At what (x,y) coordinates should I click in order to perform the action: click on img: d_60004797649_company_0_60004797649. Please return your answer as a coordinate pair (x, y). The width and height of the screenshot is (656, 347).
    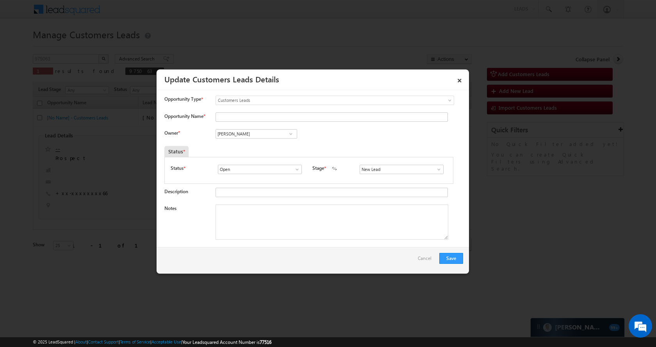
    Looking at the image, I should click on (23, 46).